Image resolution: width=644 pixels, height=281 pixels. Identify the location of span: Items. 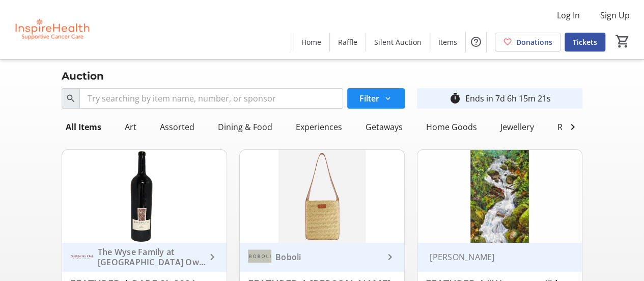
(448, 42).